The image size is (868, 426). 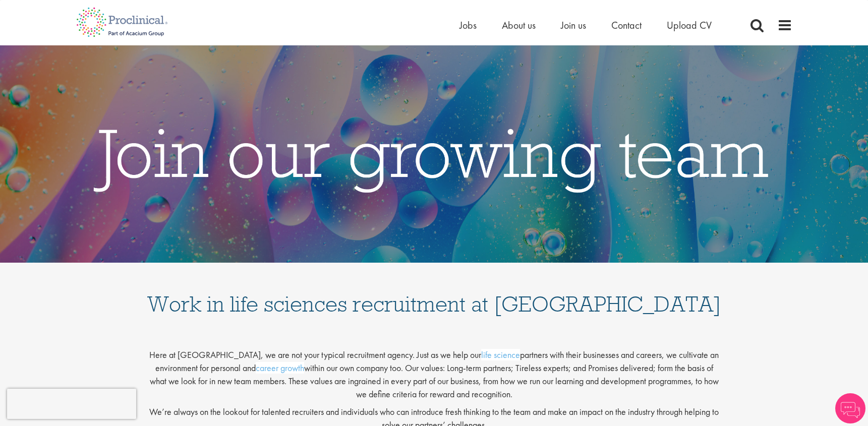 What do you see at coordinates (280, 368) in the screenshot?
I see `a: career growth` at bounding box center [280, 368].